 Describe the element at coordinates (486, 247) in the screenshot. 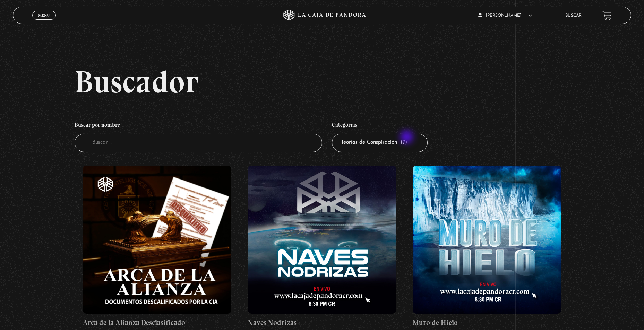

I see `a: Muro de Hielo` at that location.